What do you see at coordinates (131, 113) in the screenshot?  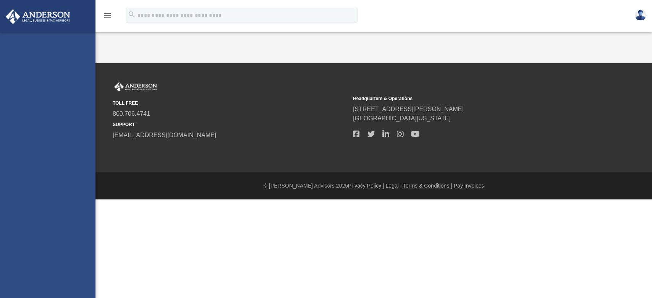 I see `a: 800.706.4741` at bounding box center [131, 113].